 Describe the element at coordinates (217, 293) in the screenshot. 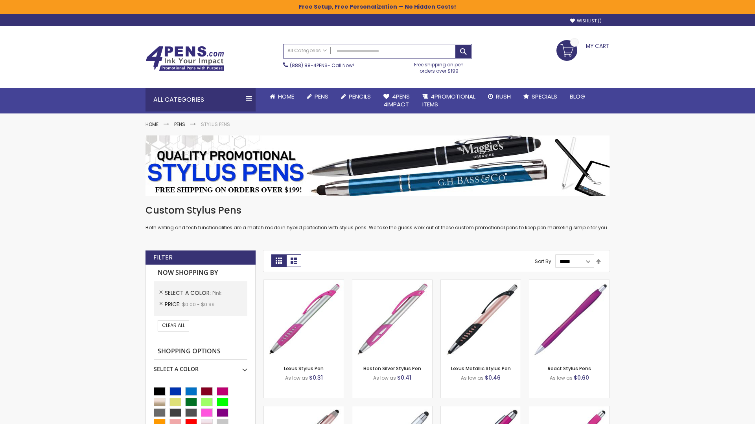

I see `span: Pink` at that location.